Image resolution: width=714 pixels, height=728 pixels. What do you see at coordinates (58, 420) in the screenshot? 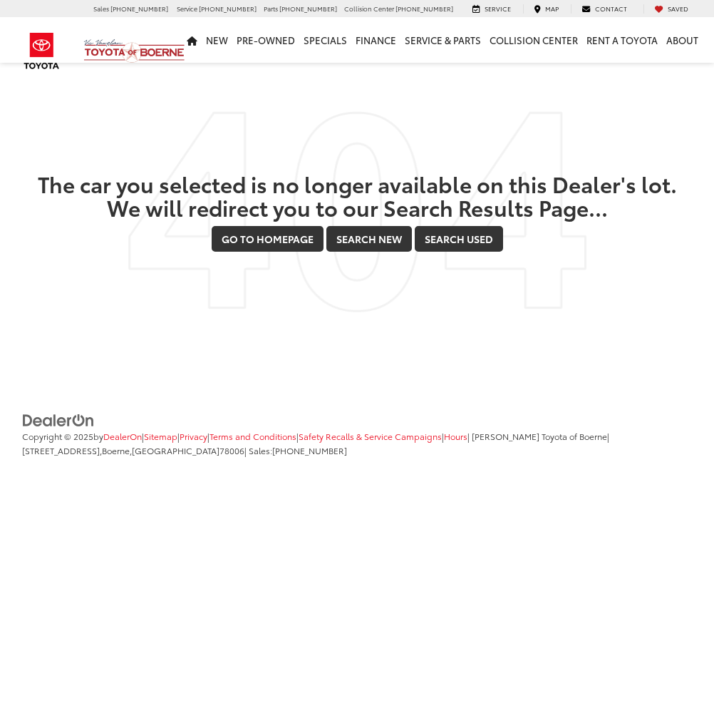
I see `img: DealerOn` at bounding box center [58, 420].